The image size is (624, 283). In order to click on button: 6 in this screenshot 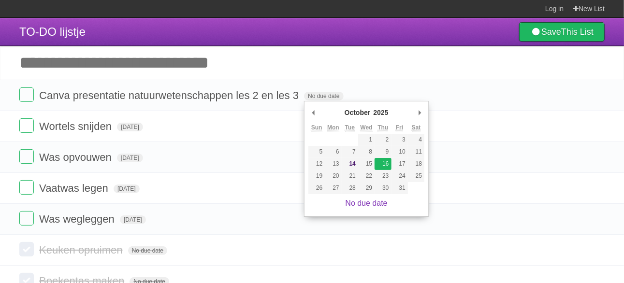, I will do `click(333, 152)`.